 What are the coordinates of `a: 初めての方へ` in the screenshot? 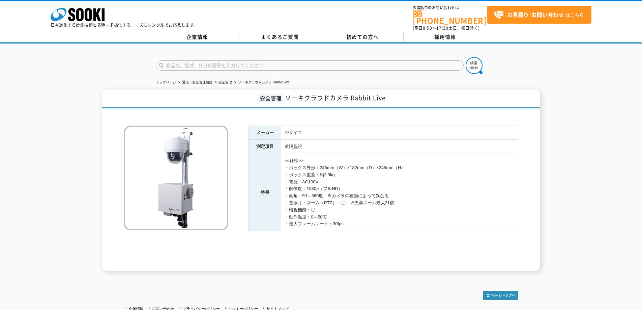 It's located at (362, 37).